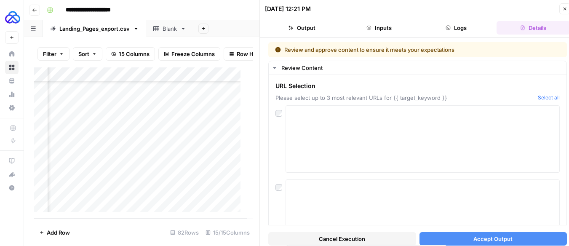 This screenshot has height=246, width=569. Describe the element at coordinates (12, 17) in the screenshot. I see `button: Workspace: AUQ` at that location.